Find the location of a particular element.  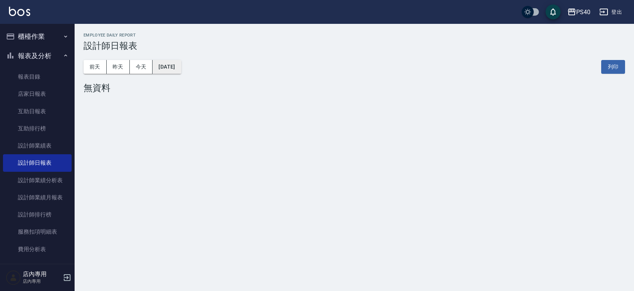

a: 互助日報表 is located at coordinates (37, 111).